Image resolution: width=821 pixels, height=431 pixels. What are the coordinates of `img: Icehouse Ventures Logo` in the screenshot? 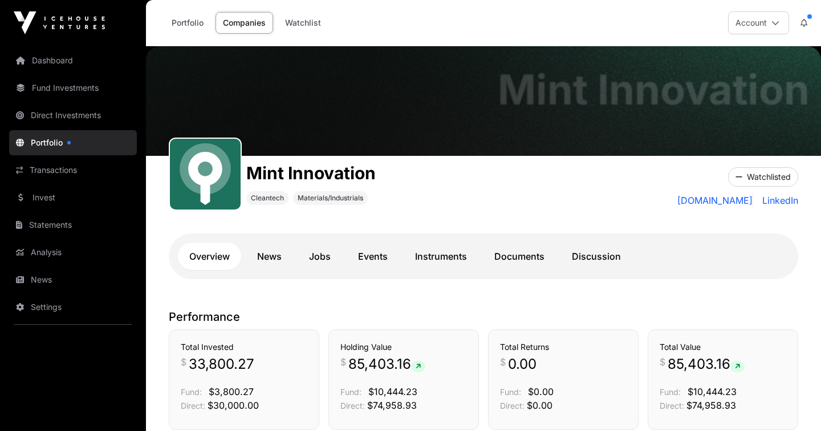 It's located at (59, 23).